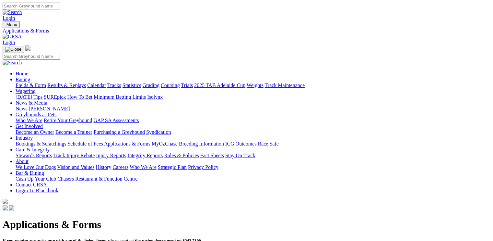 The width and height of the screenshot is (493, 241). What do you see at coordinates (55, 97) in the screenshot?
I see `a: SUREpick` at bounding box center [55, 97].